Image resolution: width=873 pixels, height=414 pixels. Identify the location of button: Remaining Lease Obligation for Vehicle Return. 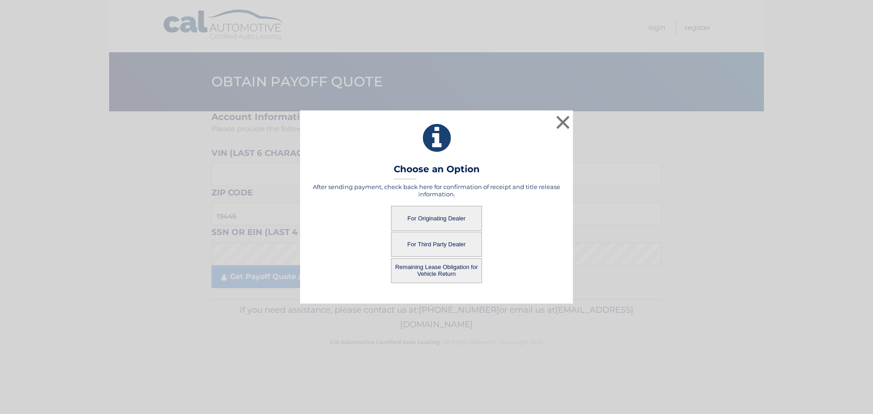
(436, 270).